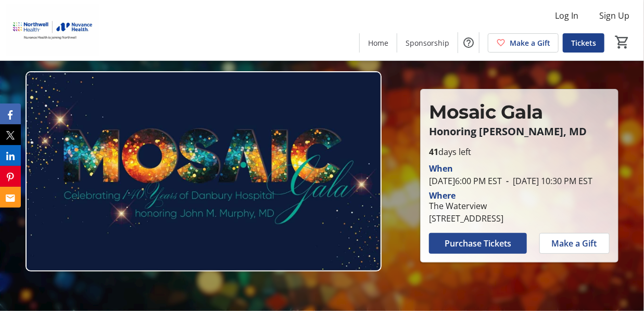 Image resolution: width=644 pixels, height=311 pixels. Describe the element at coordinates (574, 243) in the screenshot. I see `button: Make a Gift` at that location.